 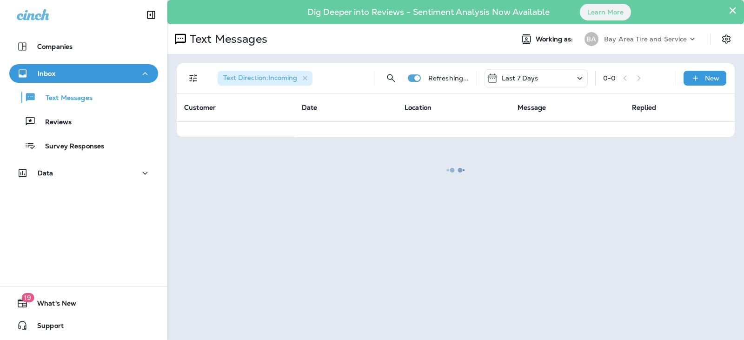 What do you see at coordinates (84, 325) in the screenshot?
I see `button: Support` at bounding box center [84, 325].